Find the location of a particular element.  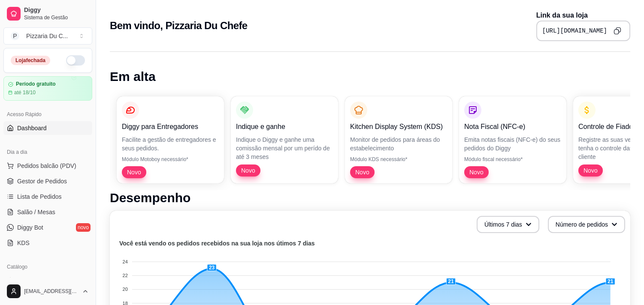

div: Loja fechada is located at coordinates (30, 60).